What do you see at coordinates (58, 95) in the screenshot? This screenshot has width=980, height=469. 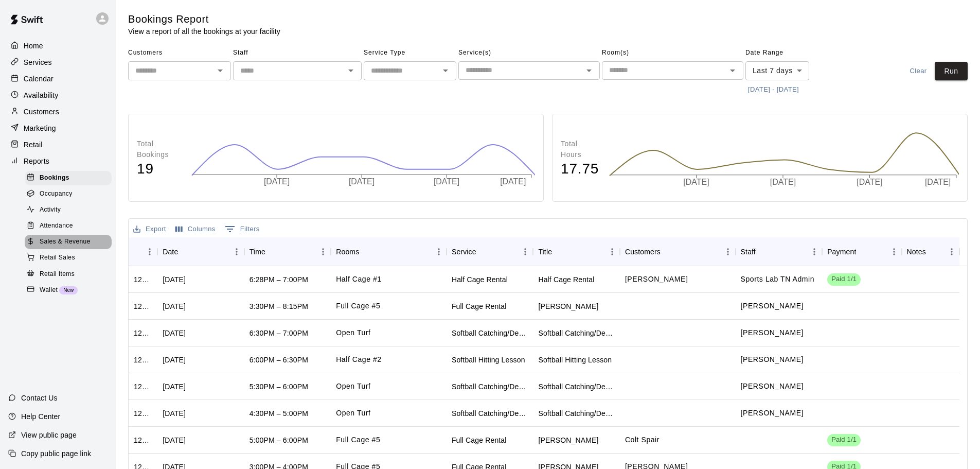 I see `a: Availability` at bounding box center [58, 95].